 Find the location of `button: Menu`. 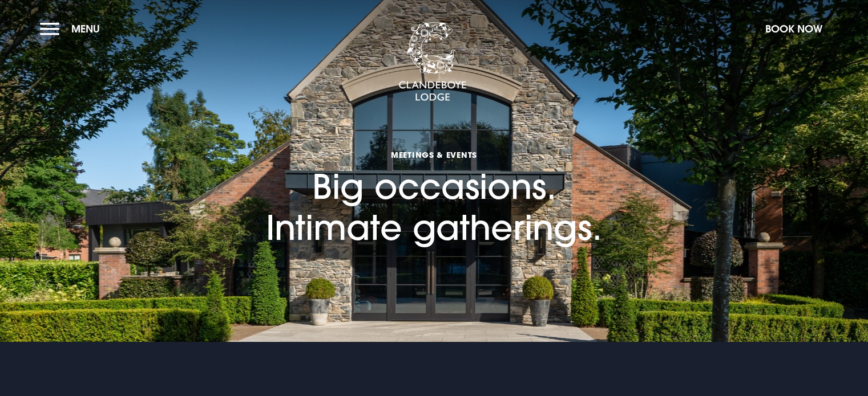

button: Menu is located at coordinates (73, 28).